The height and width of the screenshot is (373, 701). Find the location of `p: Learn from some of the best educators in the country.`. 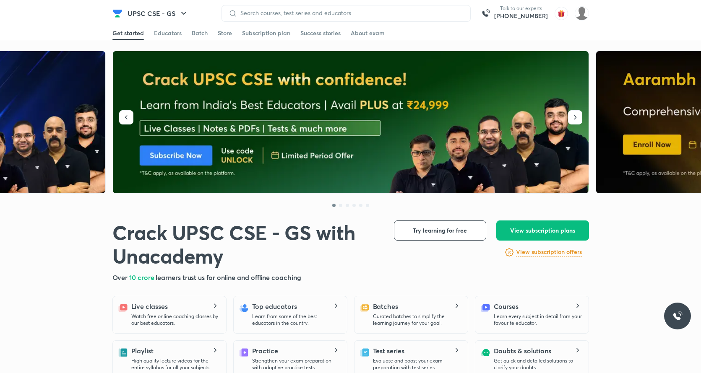

p: Learn from some of the best educators in the country. is located at coordinates (296, 320).